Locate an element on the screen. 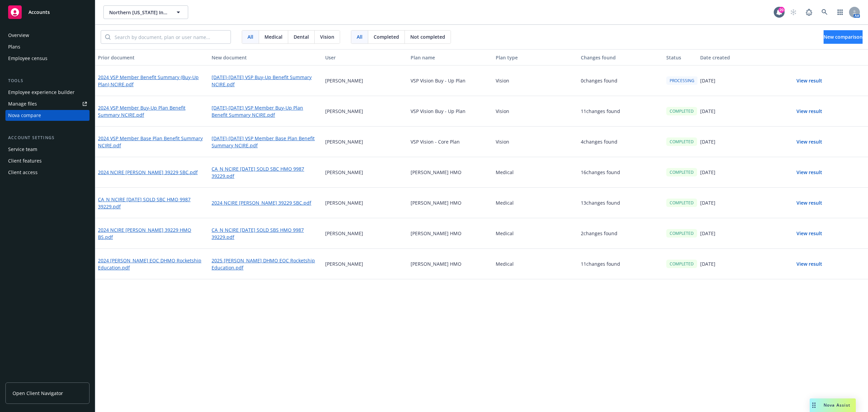 This screenshot has height=412, width=868. a: Employee experience builder is located at coordinates (48, 92).